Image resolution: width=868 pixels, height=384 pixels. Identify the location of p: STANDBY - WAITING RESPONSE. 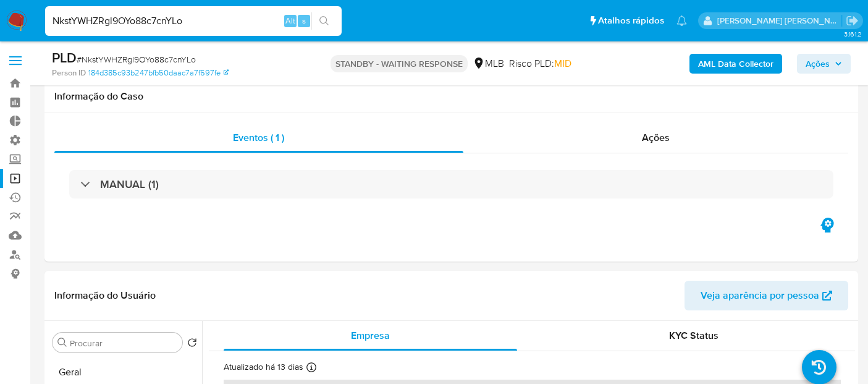
(399, 64).